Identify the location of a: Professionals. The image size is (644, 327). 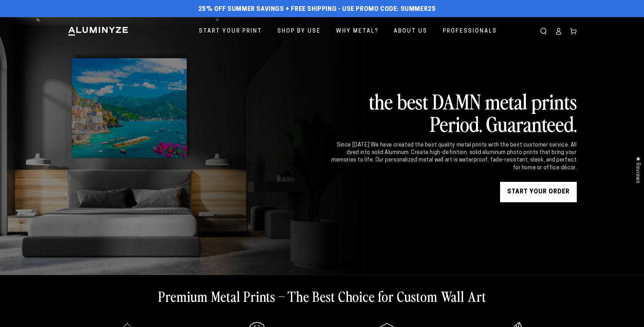
(469, 31).